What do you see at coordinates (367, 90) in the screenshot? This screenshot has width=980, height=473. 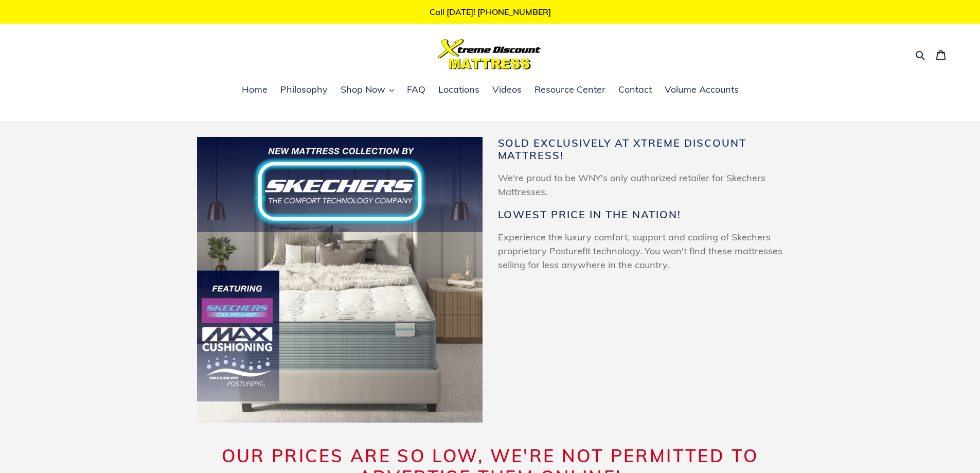 I see `button: Shop Now` at bounding box center [367, 90].